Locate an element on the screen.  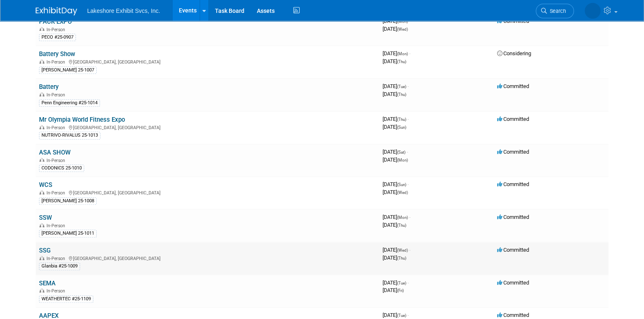
a: PACK EXPO is located at coordinates (55, 21).